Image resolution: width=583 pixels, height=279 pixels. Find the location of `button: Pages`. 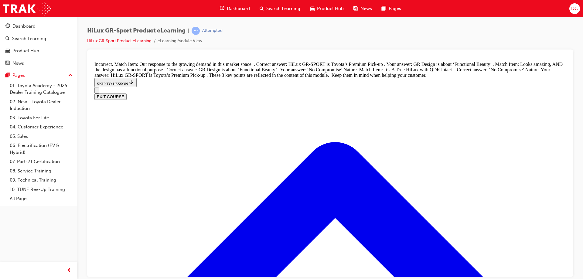

button: Pages is located at coordinates (39, 75).